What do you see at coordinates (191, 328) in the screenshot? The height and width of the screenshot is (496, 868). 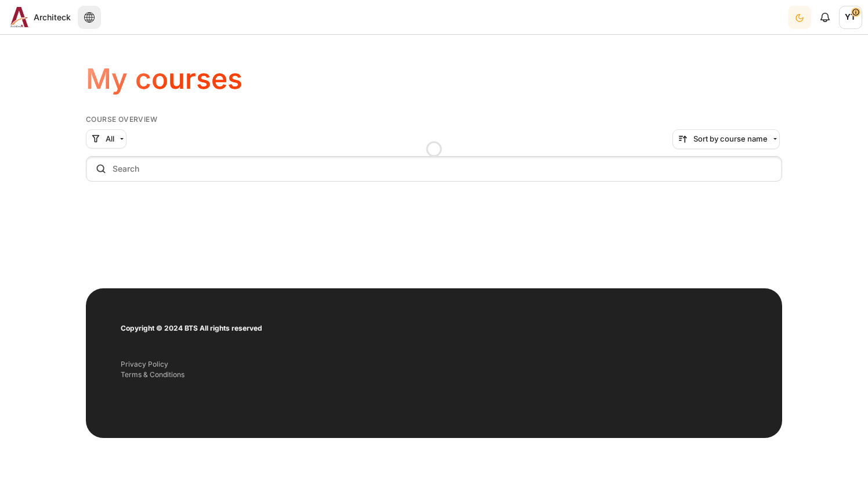 I see `strong: Copyright © 2024 BTS All rights reserved` at bounding box center [191, 328].